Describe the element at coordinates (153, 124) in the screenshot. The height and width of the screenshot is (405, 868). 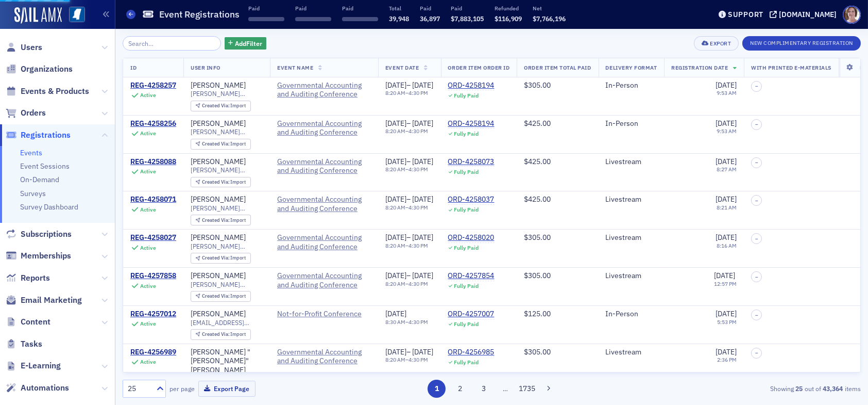
I see `a: REG-4258256` at that location.